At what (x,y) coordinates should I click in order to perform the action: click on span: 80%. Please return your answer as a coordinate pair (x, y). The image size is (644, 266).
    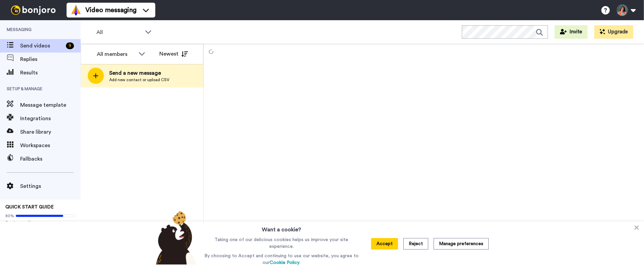
    Looking at the image, I should click on (10, 216).